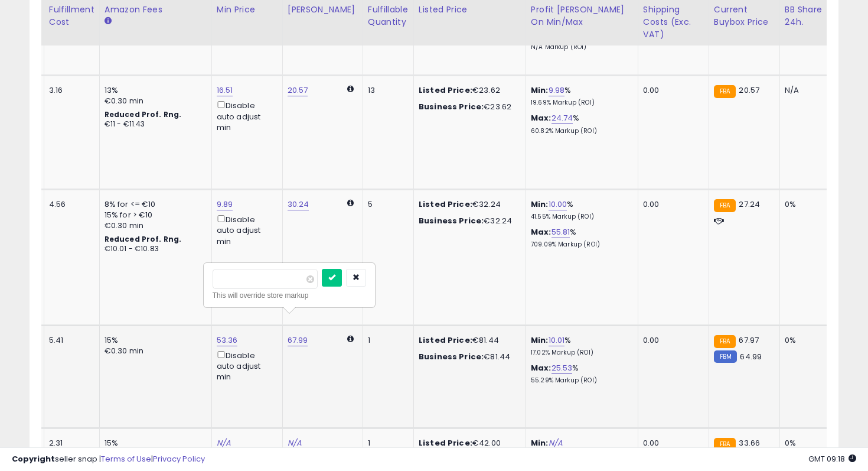 The height and width of the screenshot is (471, 868). I want to click on p: 17.02% Markup (ROI), so click(580, 353).